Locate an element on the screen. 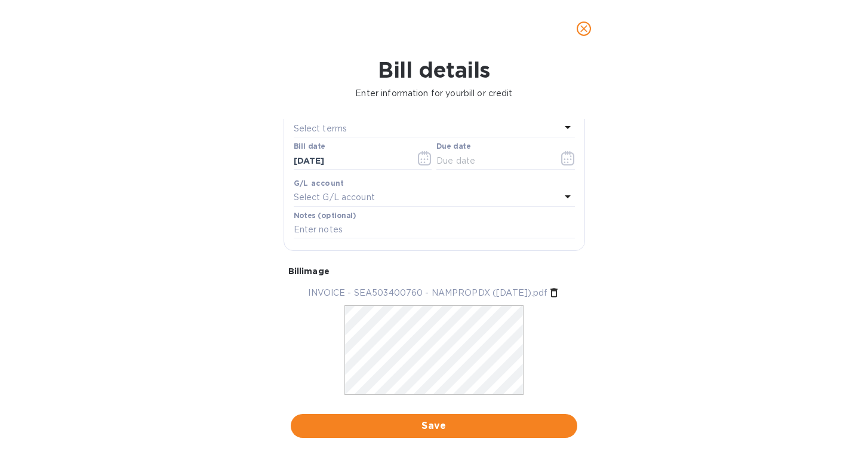  p: Select terms is located at coordinates (321, 129).